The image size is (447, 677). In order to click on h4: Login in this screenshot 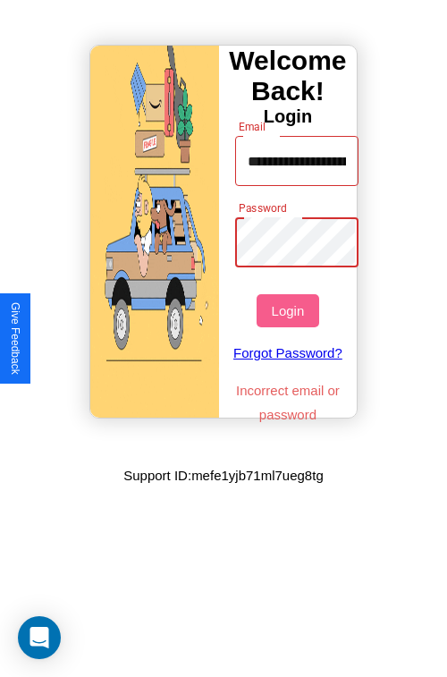, I will do `click(288, 116)`.